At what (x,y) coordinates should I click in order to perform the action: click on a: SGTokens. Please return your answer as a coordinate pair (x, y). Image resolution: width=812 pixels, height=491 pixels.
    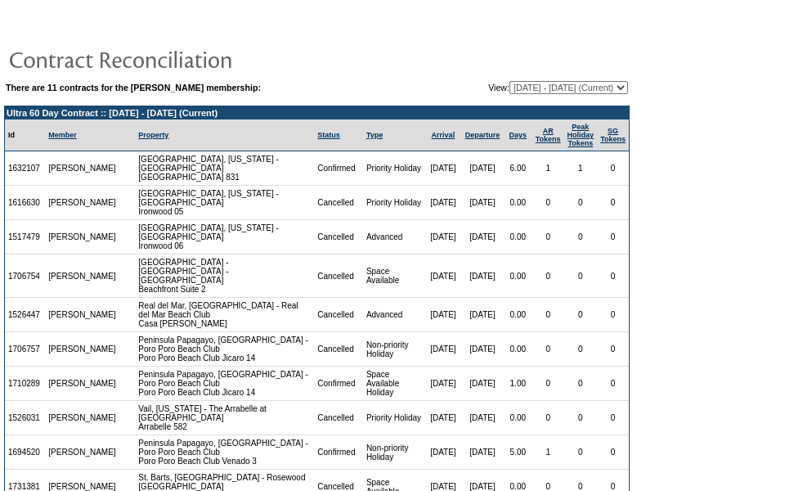
    Looking at the image, I should click on (613, 135).